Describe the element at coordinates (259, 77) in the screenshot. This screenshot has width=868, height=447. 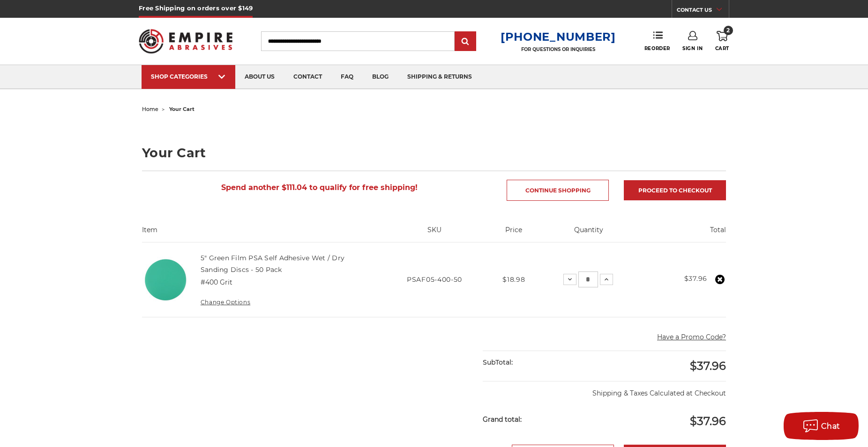
I see `a: about us` at that location.